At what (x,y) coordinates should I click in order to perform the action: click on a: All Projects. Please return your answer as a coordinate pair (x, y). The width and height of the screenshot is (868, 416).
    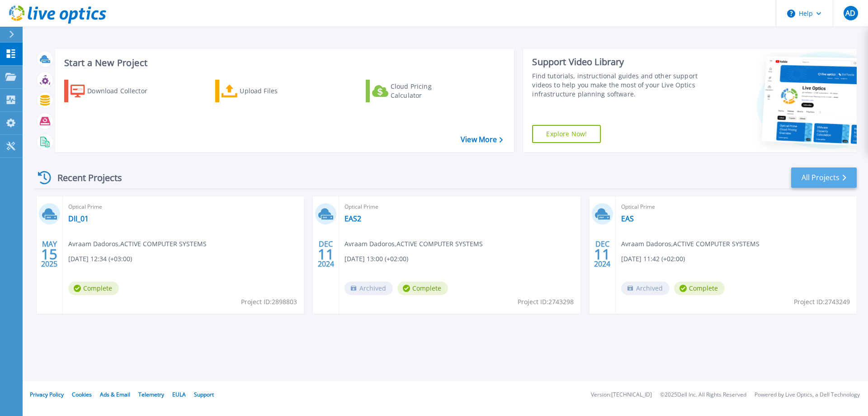
    Looking at the image, I should click on (824, 177).